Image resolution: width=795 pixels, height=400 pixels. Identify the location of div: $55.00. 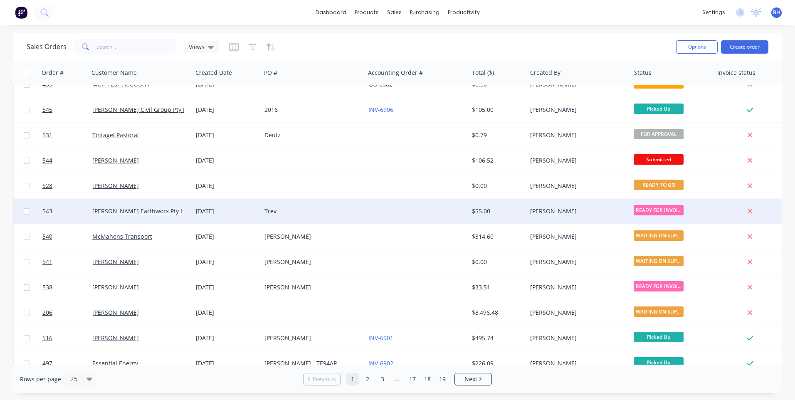
(497, 211).